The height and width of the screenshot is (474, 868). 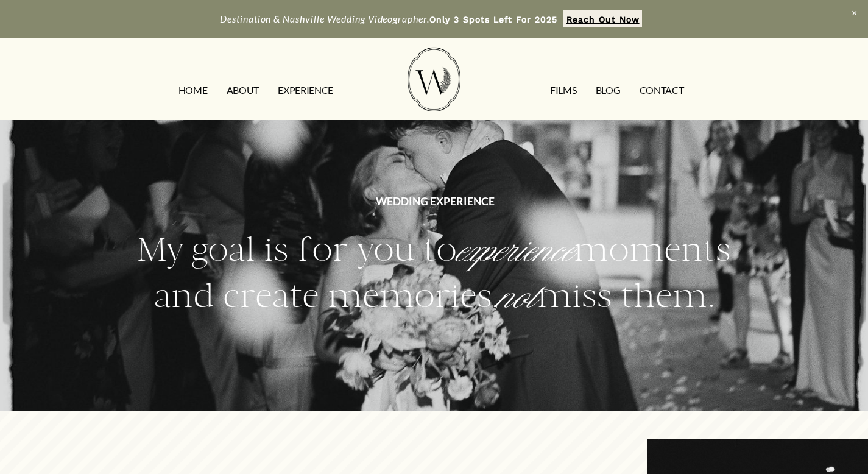 What do you see at coordinates (433, 79) in the screenshot?
I see `img: Wild Fern Weddings` at bounding box center [433, 79].